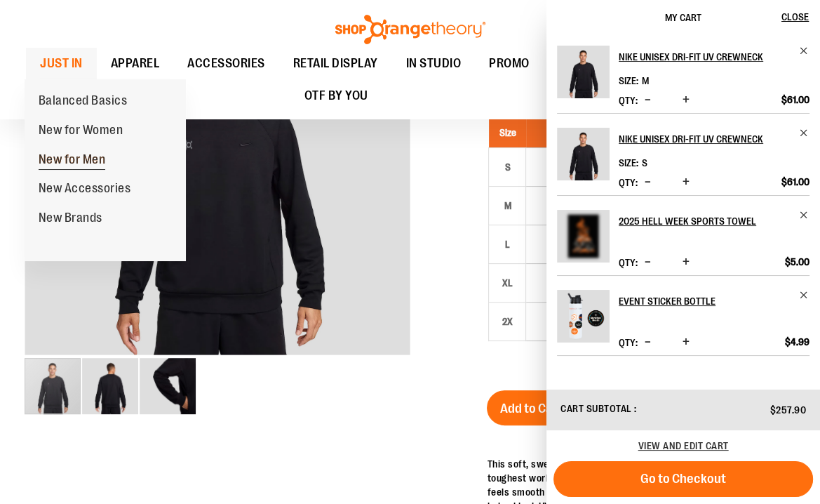 The height and width of the screenshot is (504, 820). I want to click on span: New for Women, so click(81, 131).